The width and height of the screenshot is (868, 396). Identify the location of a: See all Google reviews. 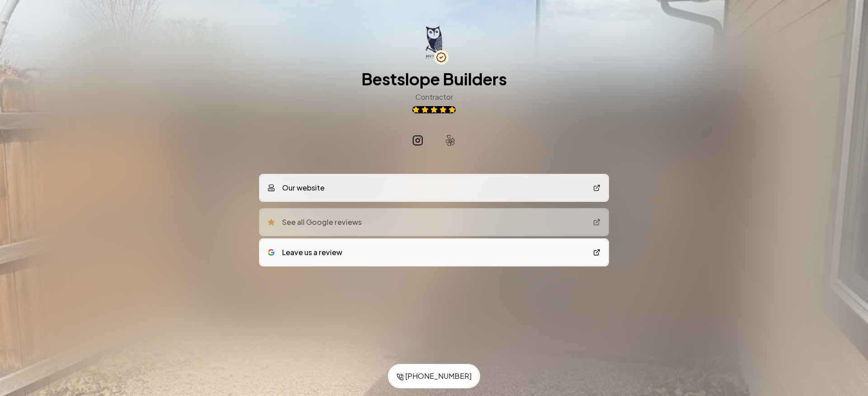
(434, 220).